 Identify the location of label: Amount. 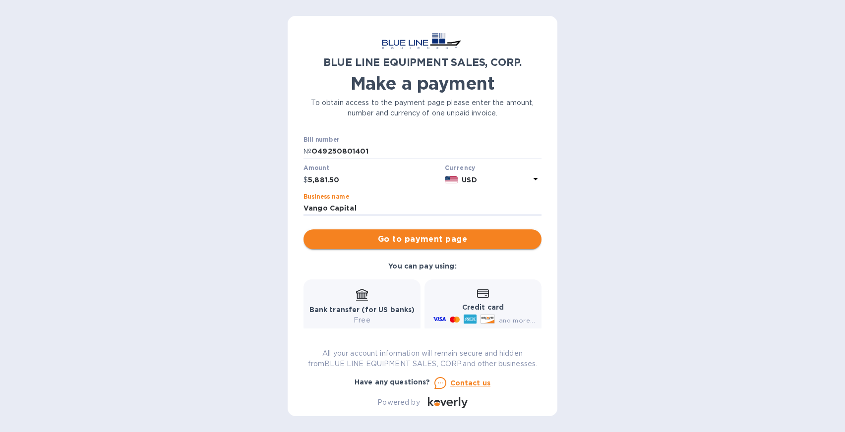
(316, 169).